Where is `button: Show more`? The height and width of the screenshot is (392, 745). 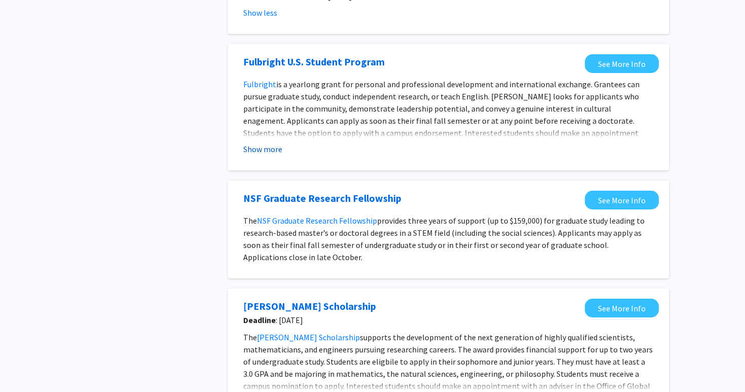
button: Show more is located at coordinates (263, 149).